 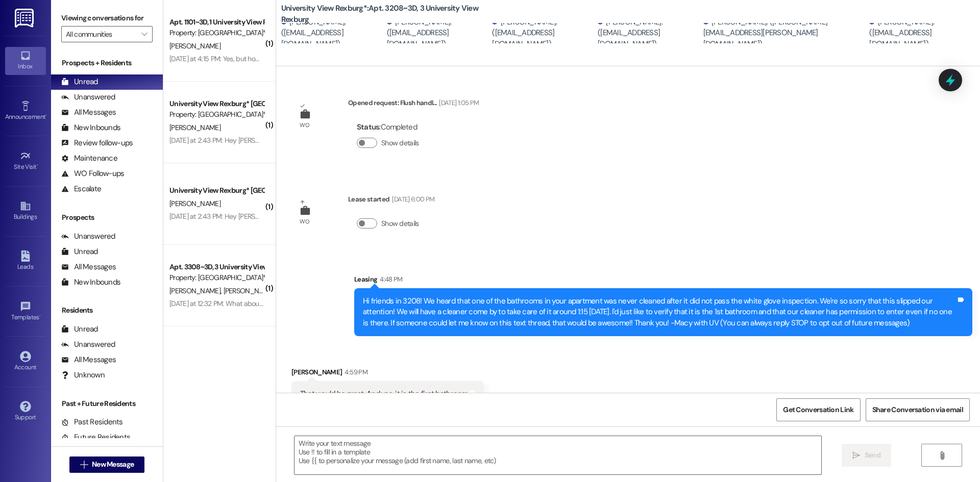 What do you see at coordinates (101, 34) in the screenshot?
I see `input: All communities` at bounding box center [101, 34].